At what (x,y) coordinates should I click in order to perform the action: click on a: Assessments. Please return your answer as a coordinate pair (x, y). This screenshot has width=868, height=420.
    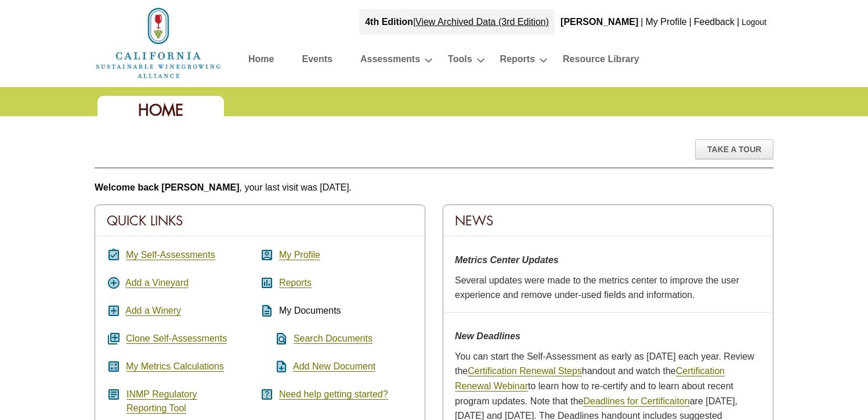
    Looking at the image, I should click on (390, 61).